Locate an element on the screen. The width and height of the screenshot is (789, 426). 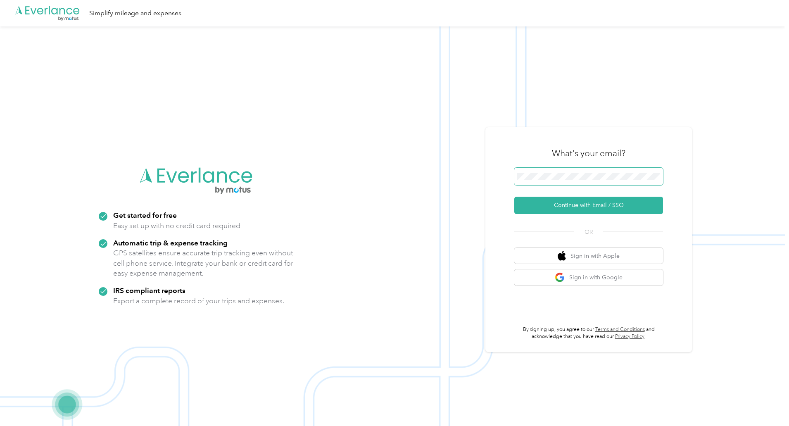
button: Continue with Email / SSO is located at coordinates (588, 205).